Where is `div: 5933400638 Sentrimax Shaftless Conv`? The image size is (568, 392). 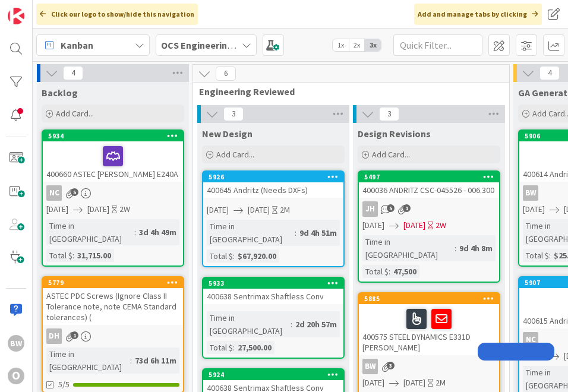 div: 5933400638 Sentrimax Shaftless Conv is located at coordinates (273, 291).